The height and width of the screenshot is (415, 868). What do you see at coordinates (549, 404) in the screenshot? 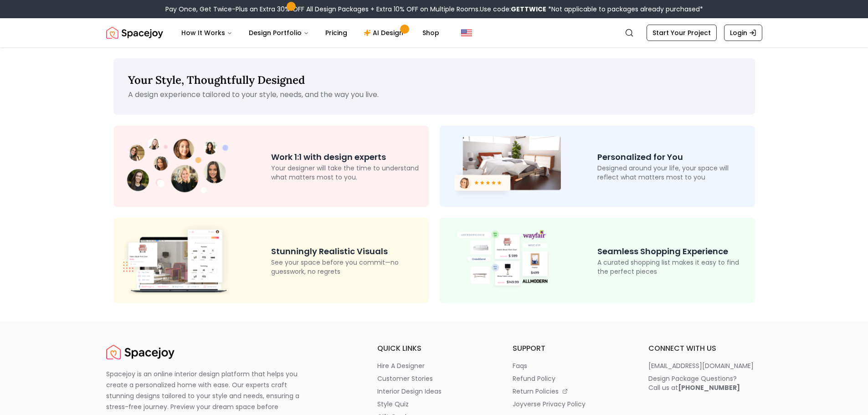
I see `p: joyverse privacy policy` at bounding box center [549, 404].